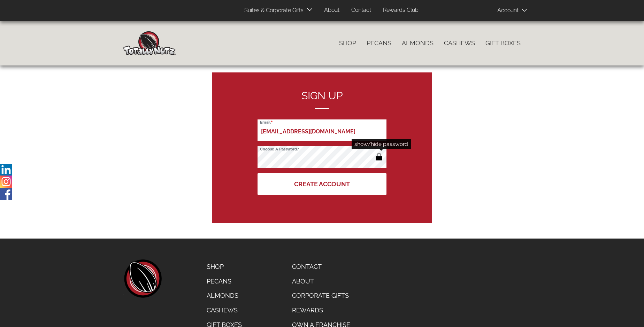 The width and height of the screenshot is (644, 327). I want to click on button: Create Account, so click(322, 184).